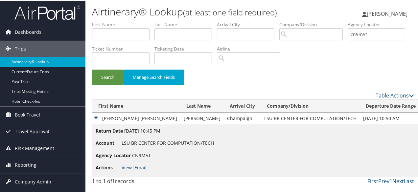 The height and width of the screenshot is (192, 418). Describe the element at coordinates (372, 181) in the screenshot. I see `a: First` at that location.